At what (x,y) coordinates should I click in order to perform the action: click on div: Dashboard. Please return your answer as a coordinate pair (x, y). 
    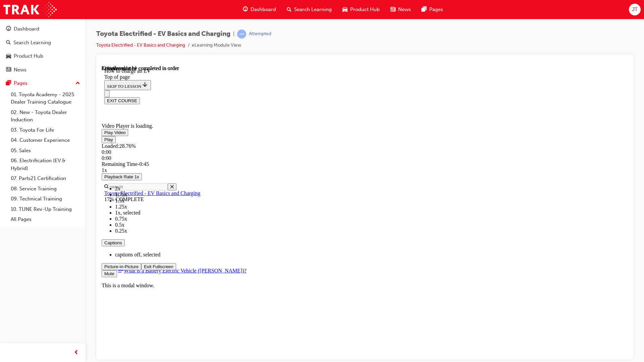
    Looking at the image, I should click on (27, 29).